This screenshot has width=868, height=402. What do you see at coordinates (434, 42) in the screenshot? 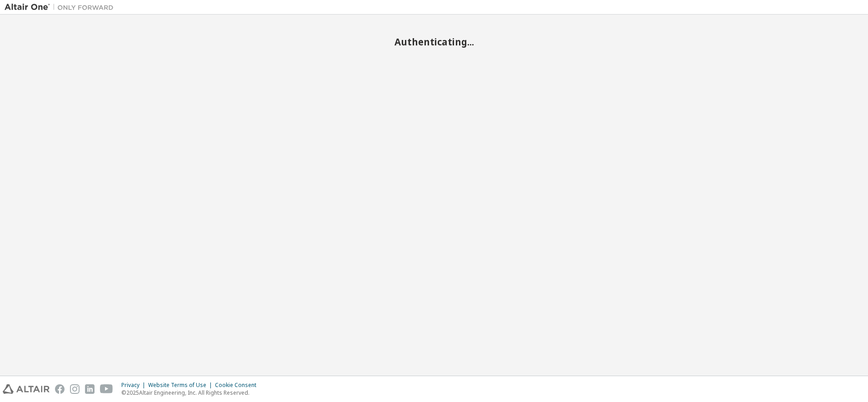
I see `h2: Authenticating...` at bounding box center [434, 42].